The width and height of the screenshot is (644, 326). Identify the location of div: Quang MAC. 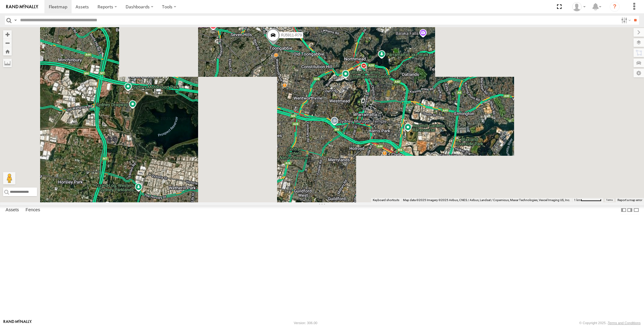
(579, 7).